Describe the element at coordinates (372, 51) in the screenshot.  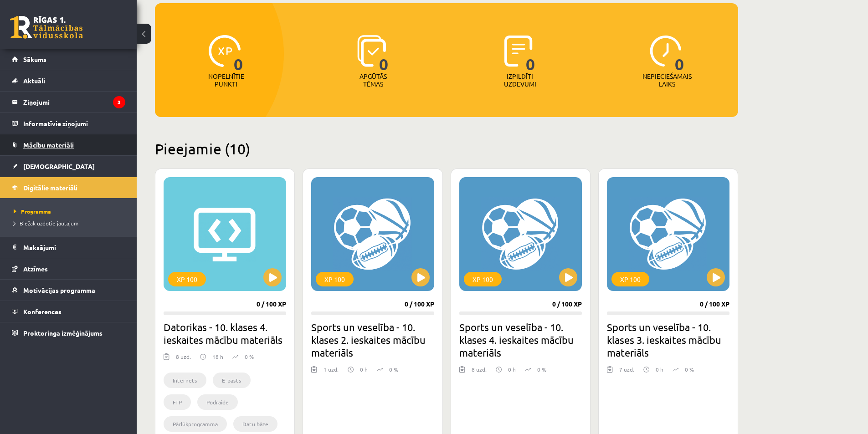
I see `img: icon-learned-topics-4a711ccc23c960034f471b6e78daf4a3bad4a20eaf4de84257b87e66633f6470.svg` at that location.